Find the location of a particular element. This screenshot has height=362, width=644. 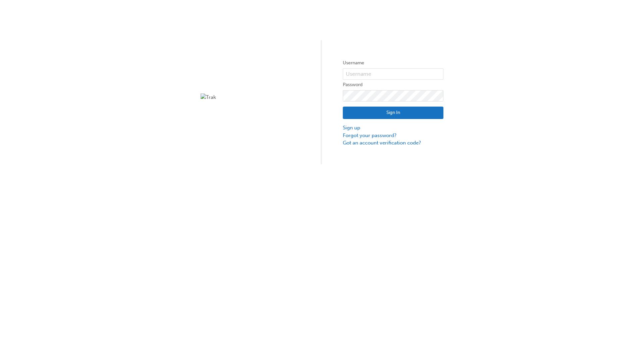

img: Trak is located at coordinates (251, 97).